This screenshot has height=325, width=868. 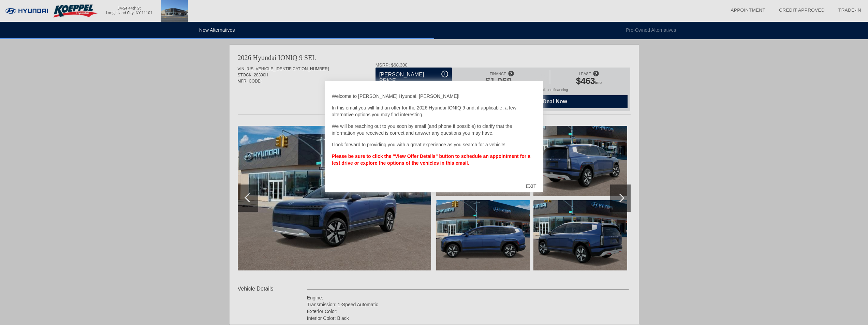 I want to click on a: Appointment, so click(x=748, y=10).